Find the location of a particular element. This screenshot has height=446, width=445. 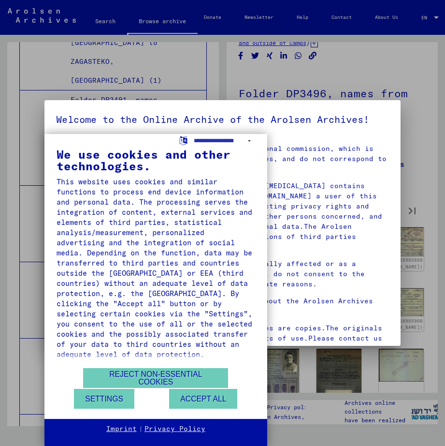

button: Reject non-essential cookies is located at coordinates (156, 378).